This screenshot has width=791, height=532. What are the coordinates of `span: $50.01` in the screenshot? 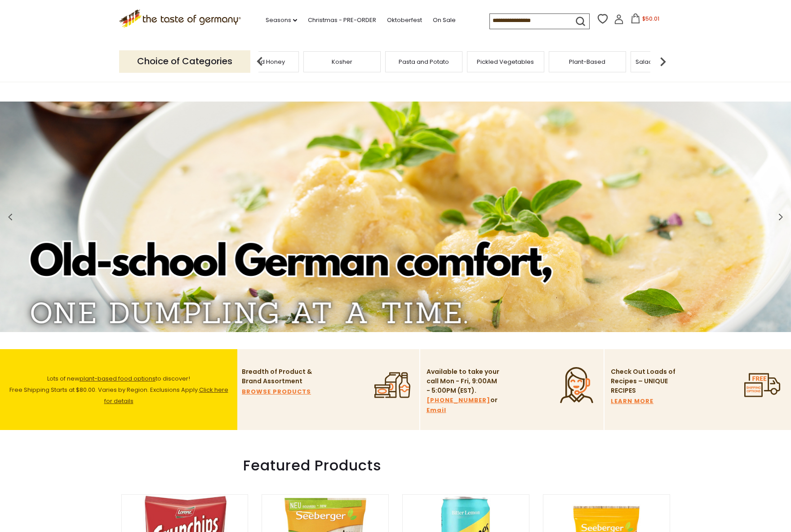 It's located at (651, 18).